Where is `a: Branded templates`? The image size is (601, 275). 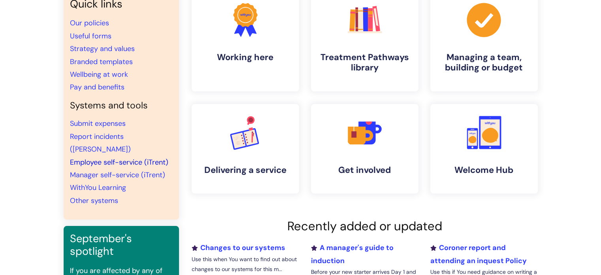 a: Branded templates is located at coordinates (101, 62).